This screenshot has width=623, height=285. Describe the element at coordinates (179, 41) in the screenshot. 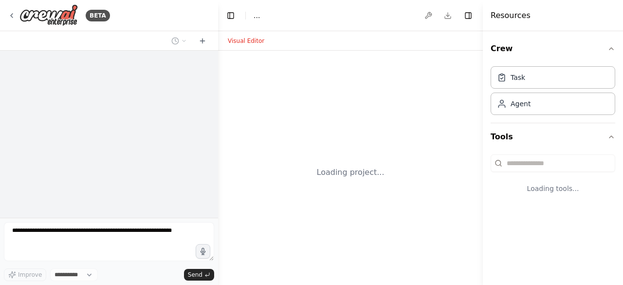

I see `button: Switch to previous chat` at that location.